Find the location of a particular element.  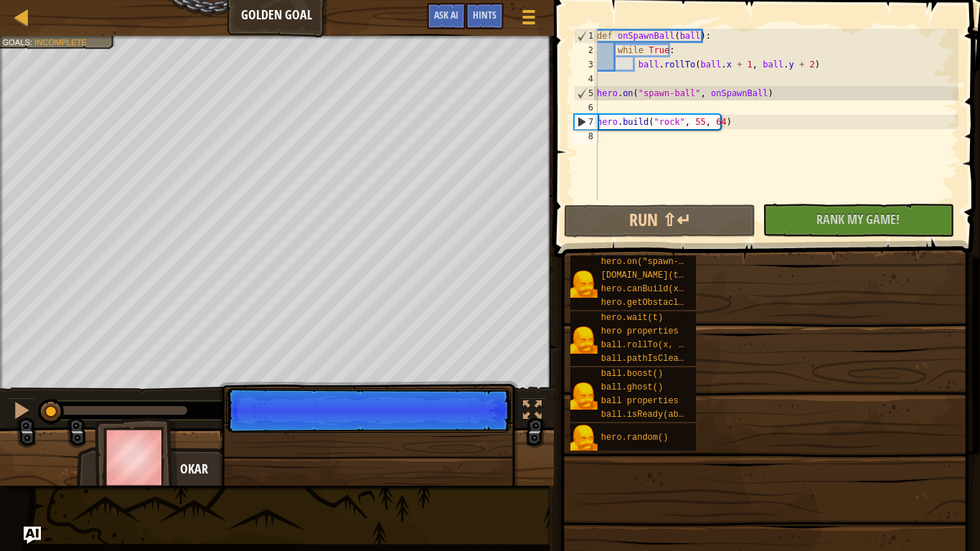

span: hero.random() is located at coordinates (635, 438).